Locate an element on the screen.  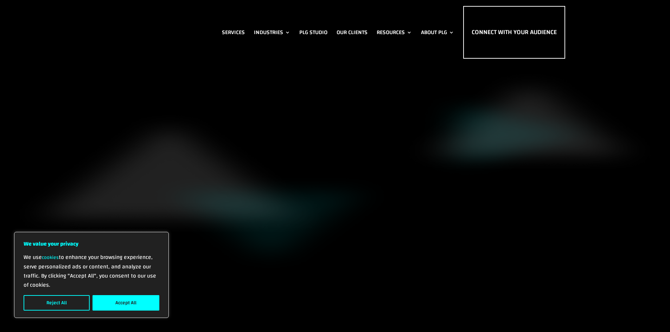
a: Our Clients is located at coordinates (352, 32).